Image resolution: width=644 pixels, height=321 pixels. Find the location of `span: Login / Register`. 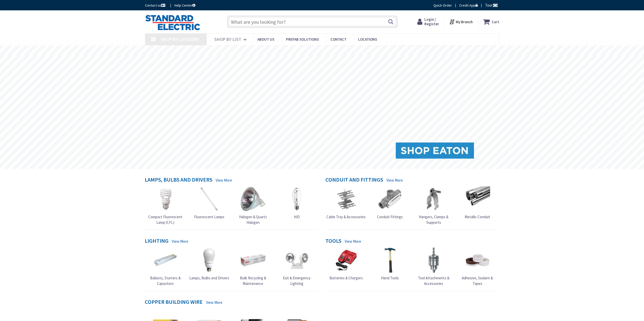

span: Login / Register is located at coordinates (432, 21).